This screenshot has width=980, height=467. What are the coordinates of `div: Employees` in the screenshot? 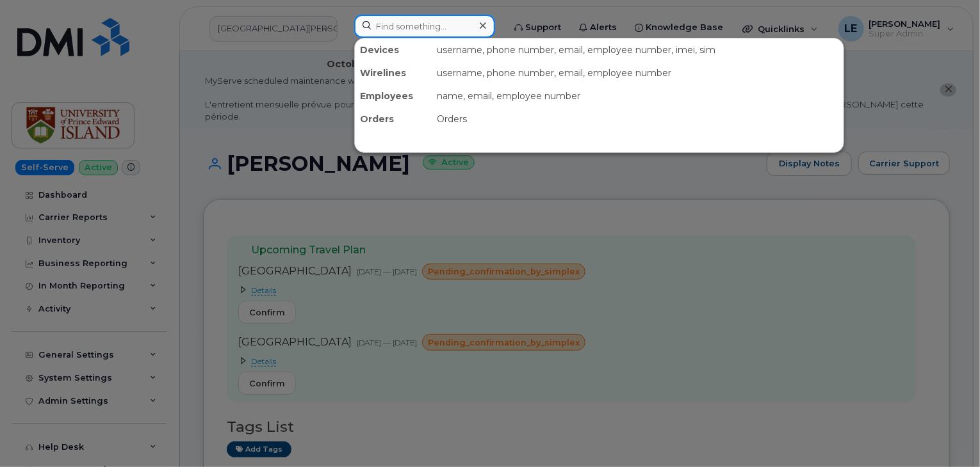 It's located at (394, 96).